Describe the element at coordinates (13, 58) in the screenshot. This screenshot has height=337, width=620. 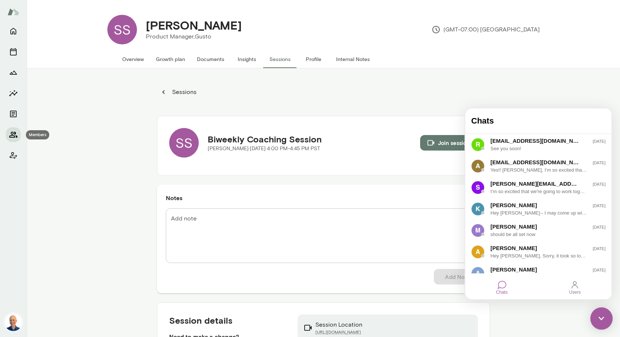
I see `img: data:image/png;base64,iVBORw0KGgoAAAANSUhEUgAAAMgAAADICAYAAACtWK6eAAAAAXNSR0IArs4c6QAADh9JREFUeF7...` at that location.